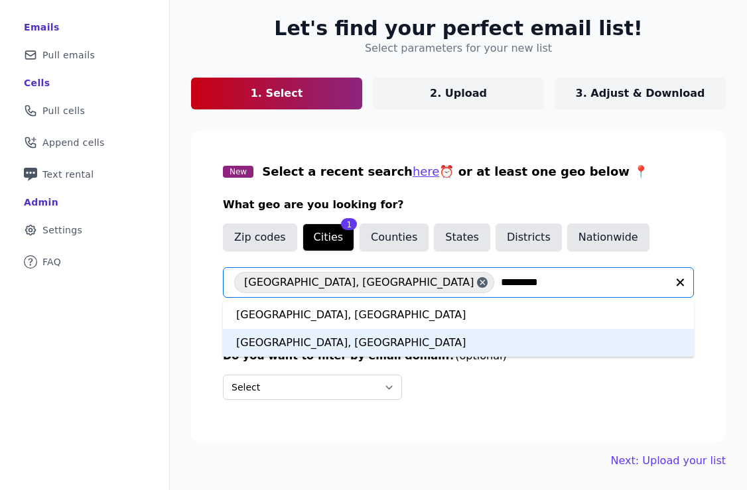 This screenshot has width=747, height=490. I want to click on span: Settings, so click(62, 230).